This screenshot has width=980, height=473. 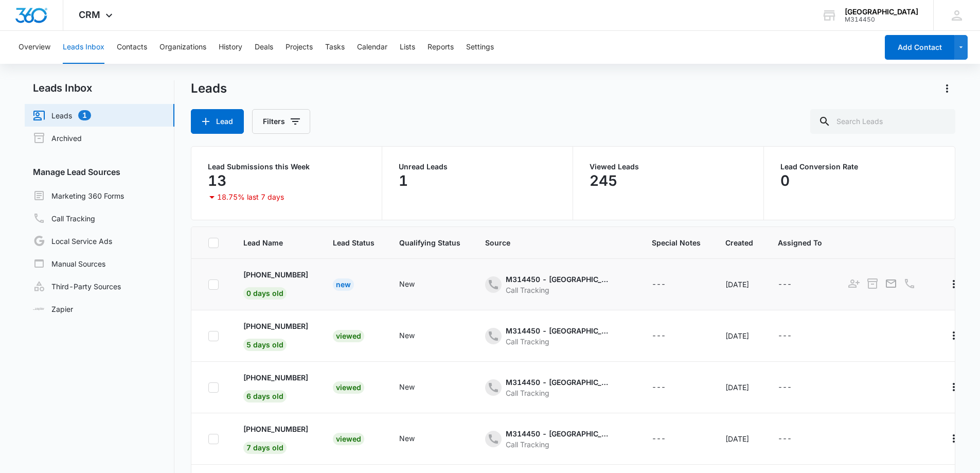 What do you see at coordinates (265, 396) in the screenshot?
I see `span: 6 days old` at bounding box center [265, 396].